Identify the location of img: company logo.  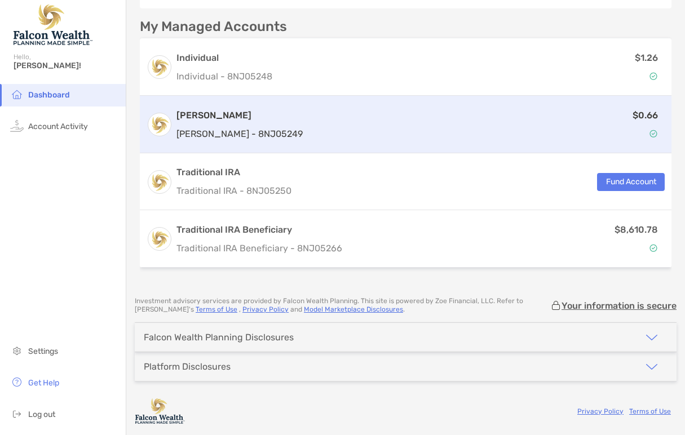
(160, 411).